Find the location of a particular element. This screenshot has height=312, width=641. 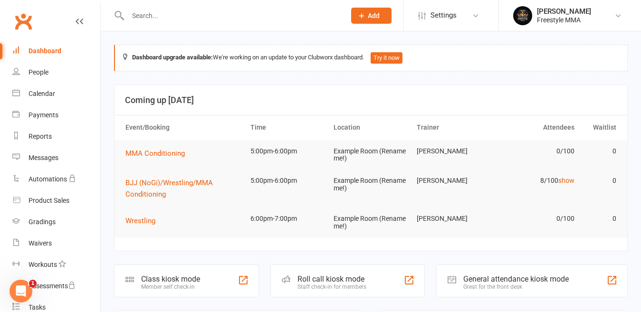

div: Gradings is located at coordinates (42, 222).